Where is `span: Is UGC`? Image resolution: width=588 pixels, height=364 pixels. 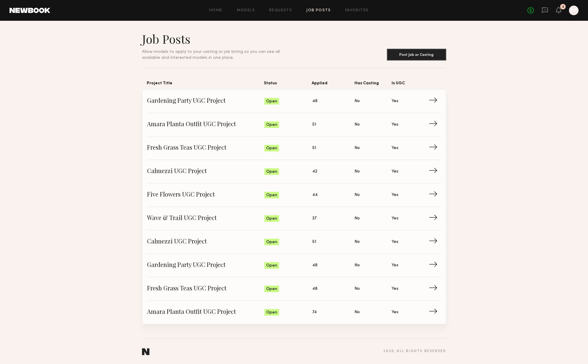 span: Is UGC is located at coordinates (410, 85).